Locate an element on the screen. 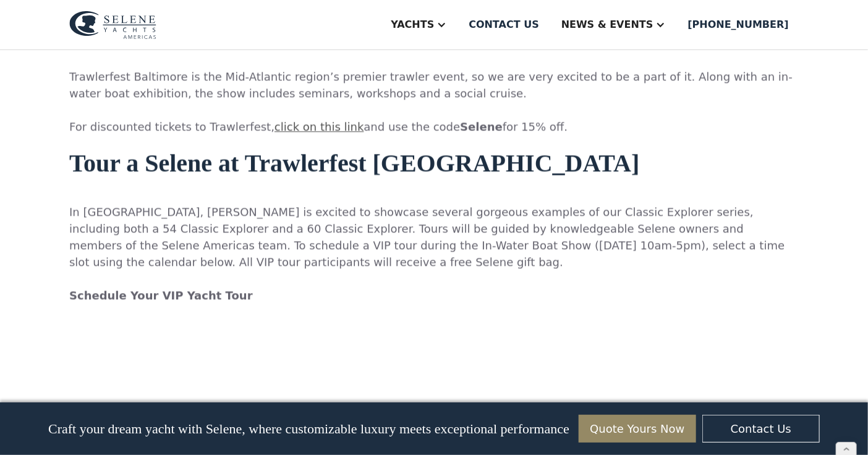  p: Craft your dream yacht with Selene, where customizable luxury meets exceptional performance is located at coordinates (308, 429).